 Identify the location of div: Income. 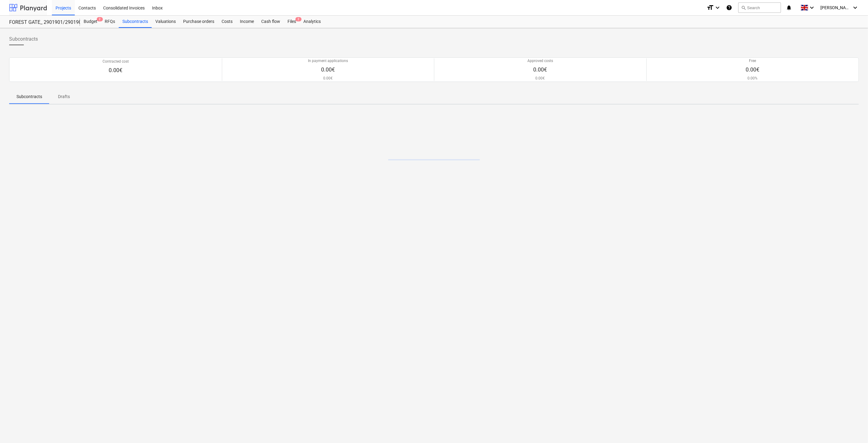
(247, 22).